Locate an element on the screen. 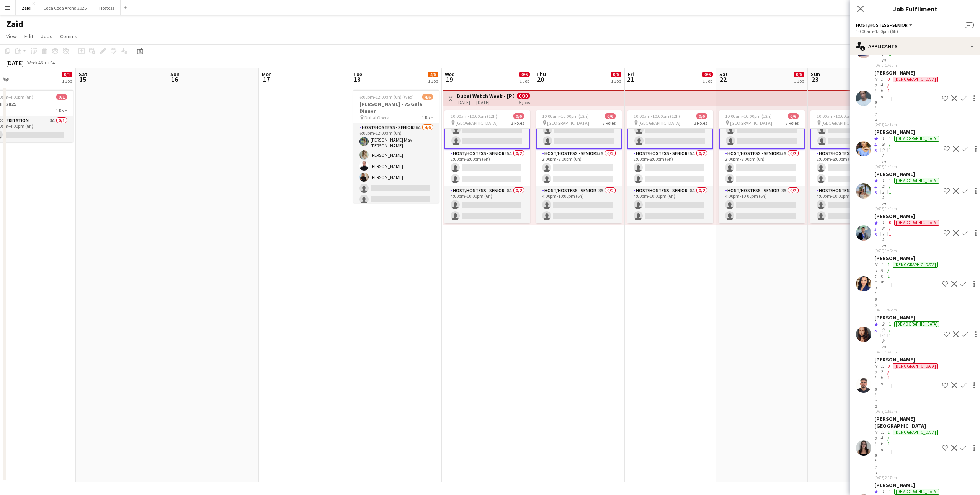 This screenshot has height=495, width=980. h3: Job Fulfilment is located at coordinates (915, 9).